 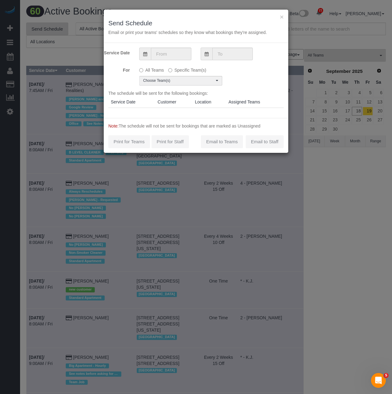 I want to click on label: All Teams, so click(x=152, y=69).